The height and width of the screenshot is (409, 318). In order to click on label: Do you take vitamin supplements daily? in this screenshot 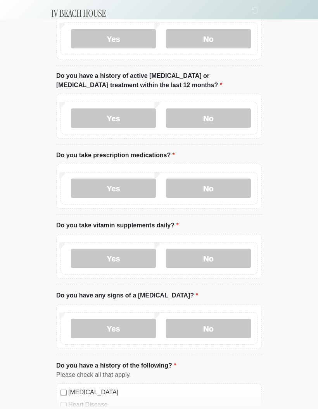, I will do `click(117, 226)`.